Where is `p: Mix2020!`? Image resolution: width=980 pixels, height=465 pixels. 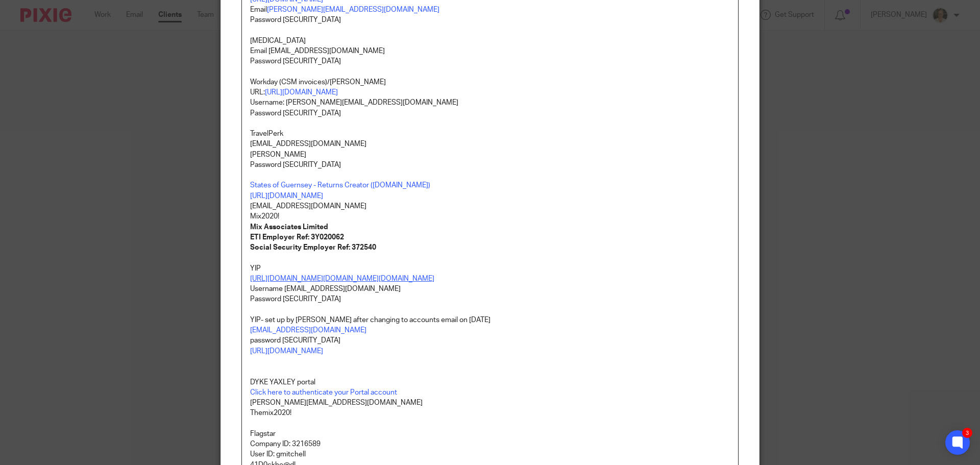
p: Mix2020! is located at coordinates (490, 217).